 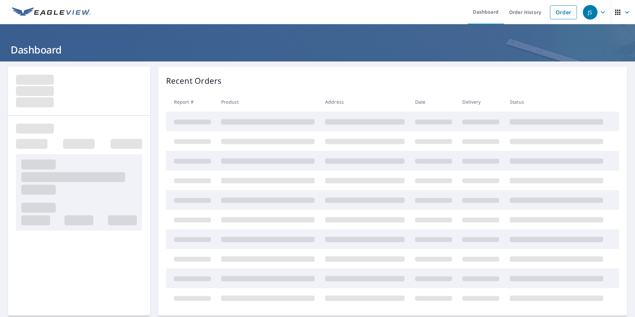 What do you see at coordinates (480, 102) in the screenshot?
I see `th: Delivery` at bounding box center [480, 102].